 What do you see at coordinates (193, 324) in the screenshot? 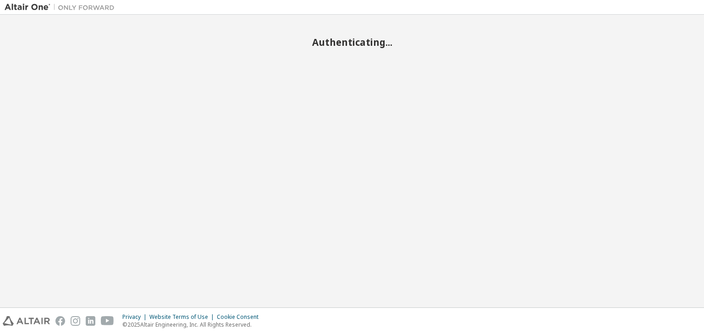
I see `p: © 2025 Altair Engineering, Inc. All Rights Reserved.` at bounding box center [193, 324].